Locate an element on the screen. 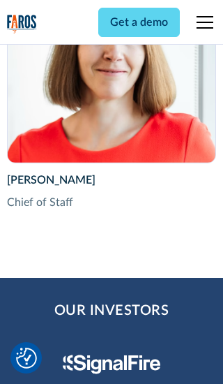  a: home is located at coordinates (22, 24).